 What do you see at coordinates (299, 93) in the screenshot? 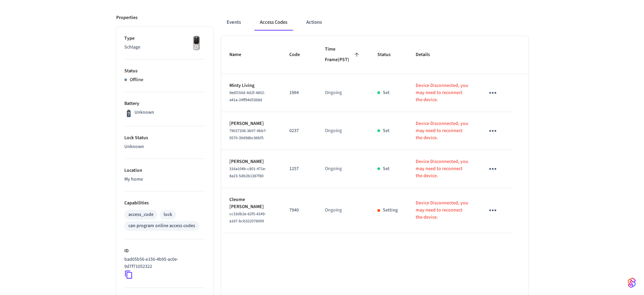
I see `p: 1984` at bounding box center [299, 93].